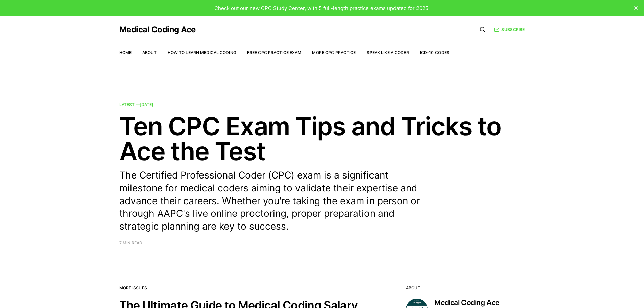  What do you see at coordinates (275, 201) in the screenshot?
I see `p: The Certified Professional Coder (CPC) exam is a significant milestone for medical coders aiming ...` at bounding box center [275, 201].